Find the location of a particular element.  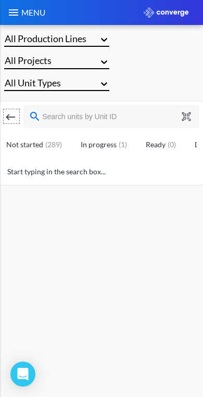

a: In progress is located at coordinates (105, 145).